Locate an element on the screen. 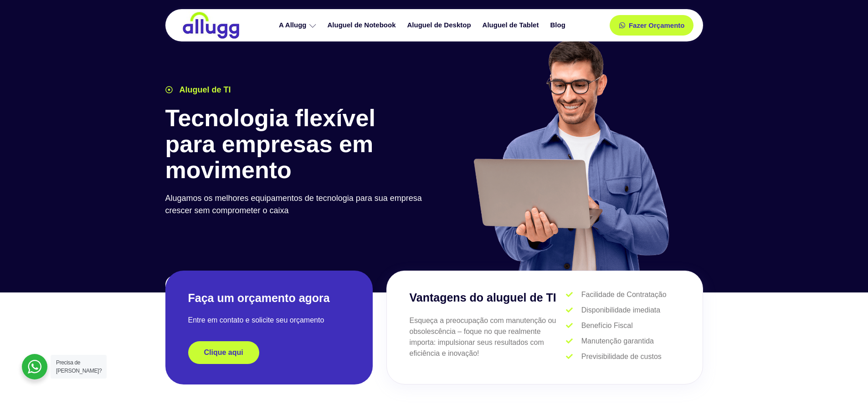 The width and height of the screenshot is (868, 415). a: Clique aqui is located at coordinates (224, 353).